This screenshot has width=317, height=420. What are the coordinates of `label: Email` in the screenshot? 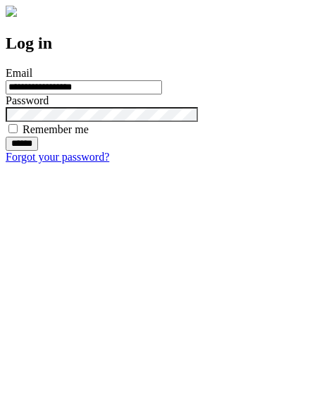 It's located at (19, 73).